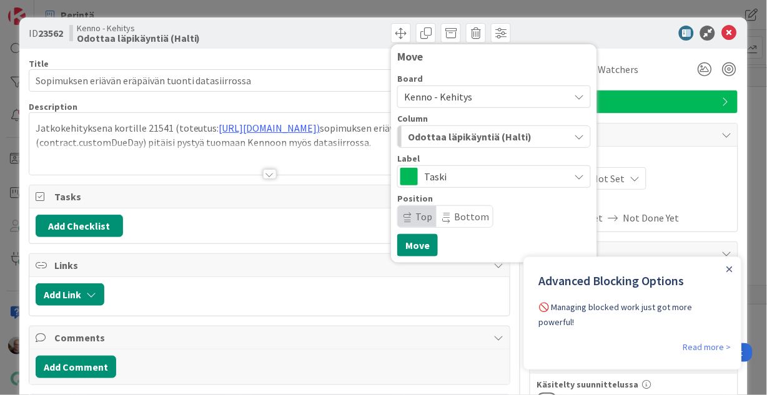 The image size is (767, 395). What do you see at coordinates (494, 57) in the screenshot?
I see `div: Move` at bounding box center [494, 57].